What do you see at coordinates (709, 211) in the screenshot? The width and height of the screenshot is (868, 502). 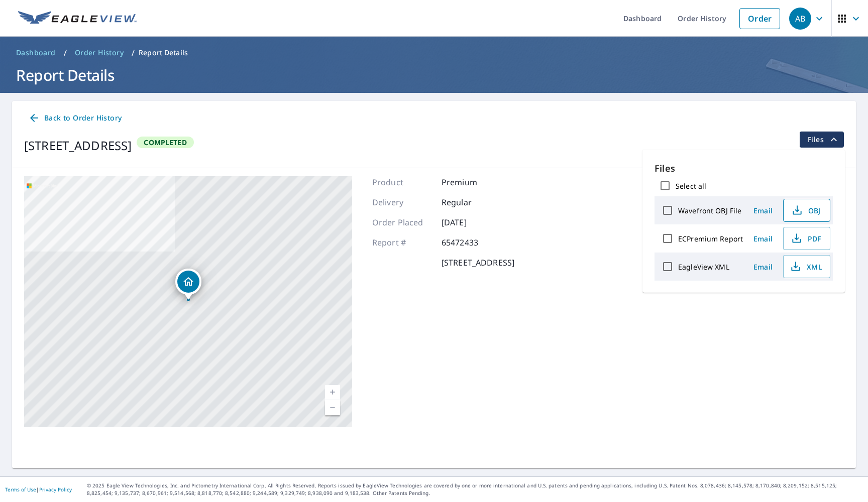 I see `label: Wavefront OBJ File` at bounding box center [709, 211].